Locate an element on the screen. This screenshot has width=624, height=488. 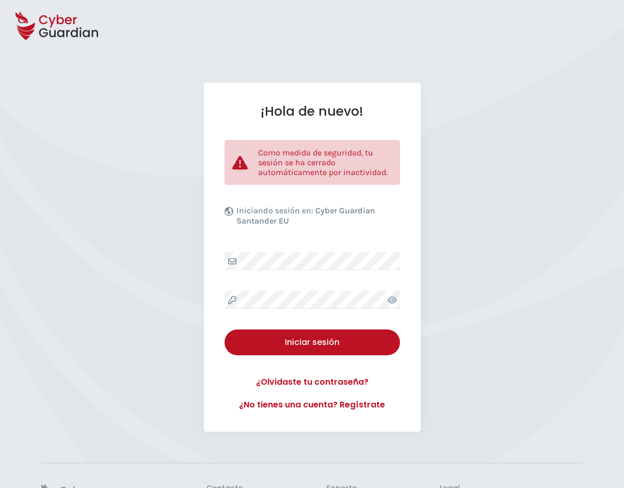
a: ¿No tienes una cuenta? Regístrate is located at coordinates (312, 405).